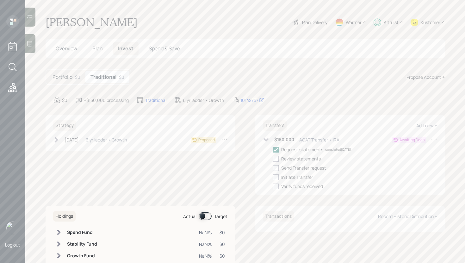 Image resolution: width=465 pixels, height=263 pixels. I want to click on h6: Strategy, so click(65, 125).